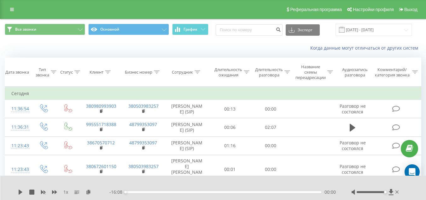 The height and width of the screenshot is (200, 426). I want to click on td: 02:07, so click(271, 127).